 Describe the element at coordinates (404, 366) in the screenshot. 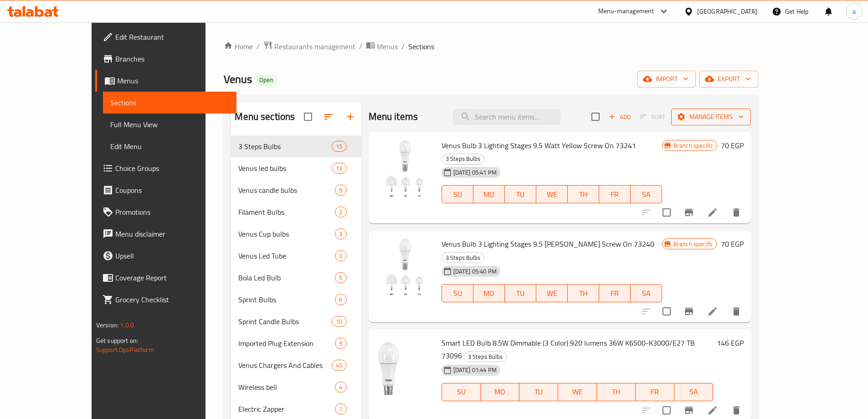

I see `img: Smart LED Bulb 8.5W Dimmable (3 Color) 920 lumens 36W K6500-K3000/E27 TB 73096` at that location.